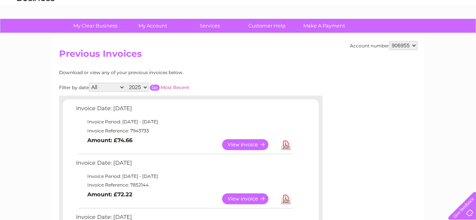 This screenshot has width=476, height=220. Describe the element at coordinates (184, 185) in the screenshot. I see `td: Invoice Reference: 7852144` at that location.